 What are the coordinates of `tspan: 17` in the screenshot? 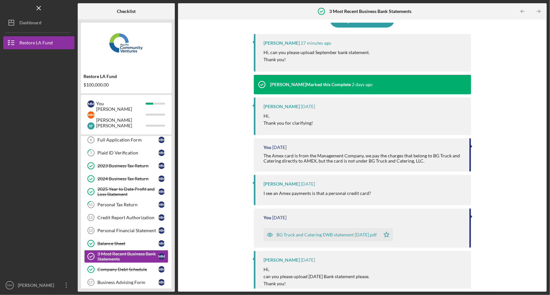 It's located at (91, 282).